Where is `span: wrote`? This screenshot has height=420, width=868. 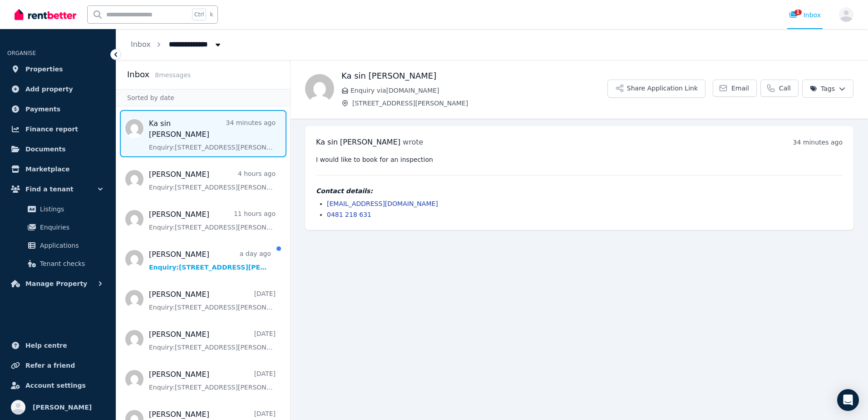
span: wrote is located at coordinates (413, 142).